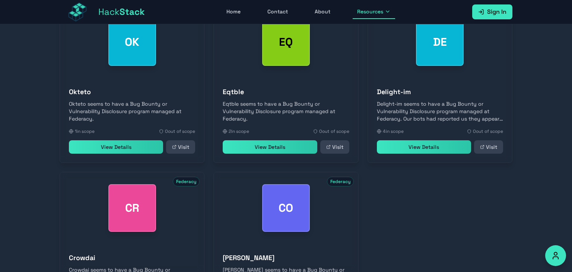 Image resolution: width=572 pixels, height=272 pixels. What do you see at coordinates (132, 258) in the screenshot?
I see `h3: Crowdai` at bounding box center [132, 258].